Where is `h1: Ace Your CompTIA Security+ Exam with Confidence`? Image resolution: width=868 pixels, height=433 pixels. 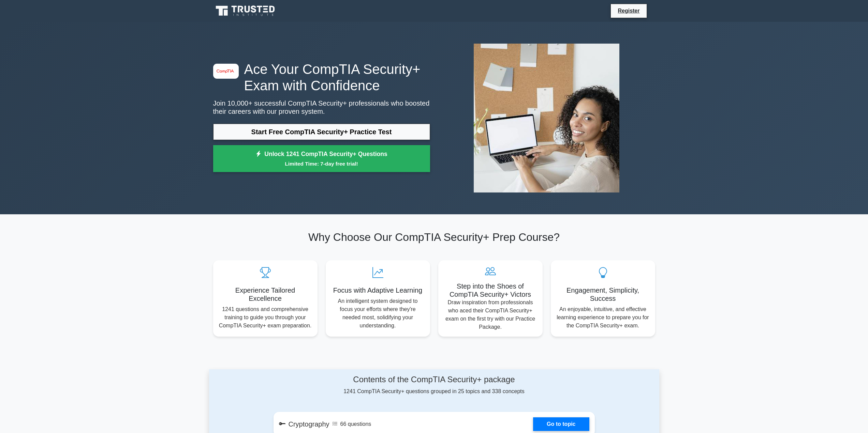
h1: Ace Your CompTIA Security+ Exam with Confidence is located at coordinates (322, 78).